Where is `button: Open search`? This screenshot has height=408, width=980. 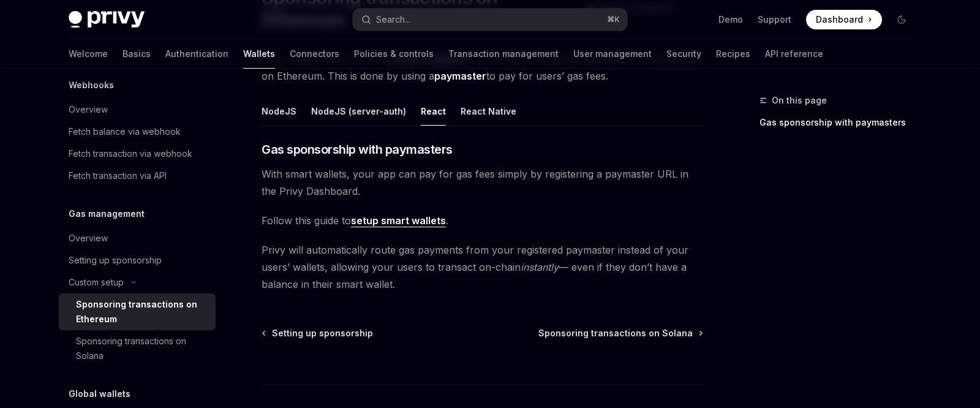
button: Open search is located at coordinates (490, 20).